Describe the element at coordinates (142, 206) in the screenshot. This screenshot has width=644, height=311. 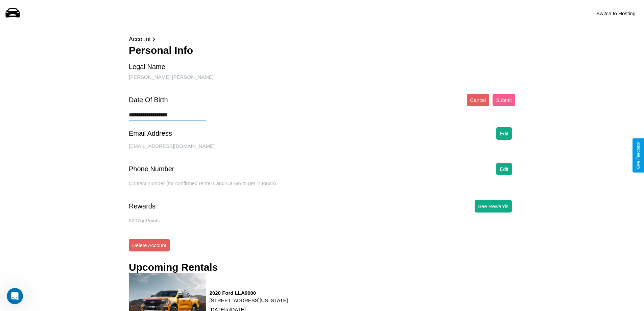
I see `div: Rewards` at that location.